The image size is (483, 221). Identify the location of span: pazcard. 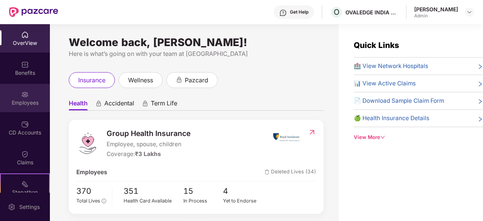
(197, 80).